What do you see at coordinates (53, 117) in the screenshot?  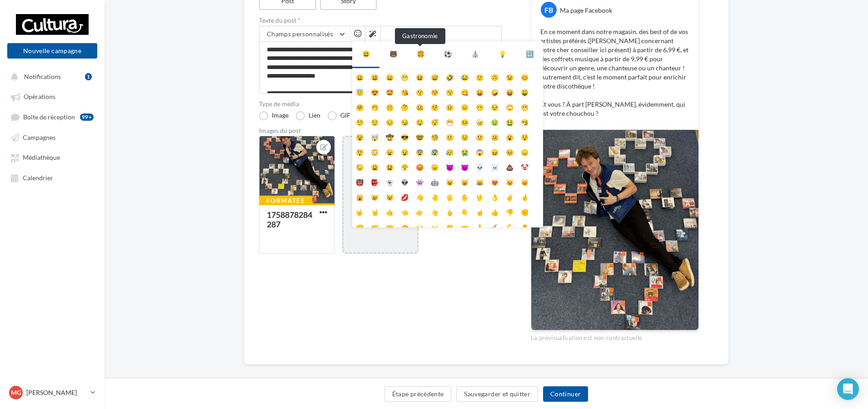 I see `a: Boîte de réception99+` at bounding box center [53, 117].